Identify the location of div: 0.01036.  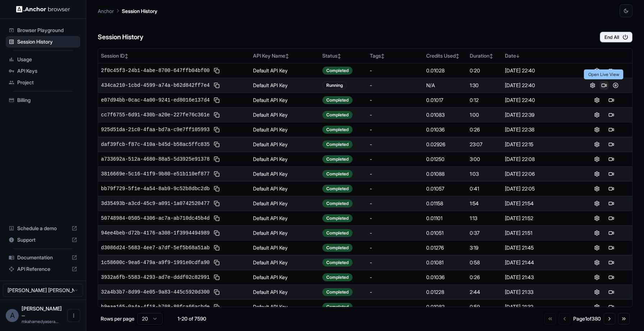
(445, 130).